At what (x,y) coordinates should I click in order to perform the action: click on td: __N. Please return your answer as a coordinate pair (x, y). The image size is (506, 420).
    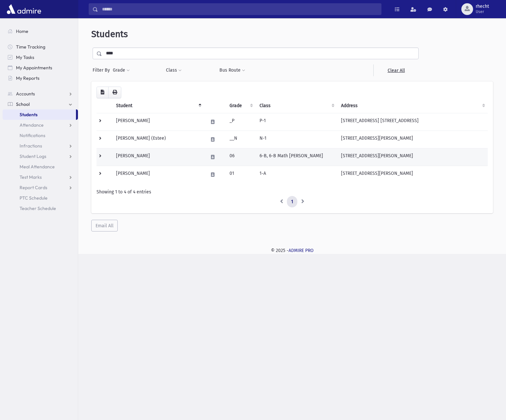
    Looking at the image, I should click on (240, 139).